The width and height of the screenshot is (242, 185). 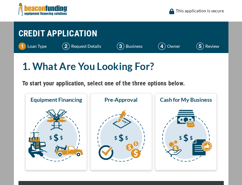 What do you see at coordinates (162, 46) in the screenshot?
I see `img: Step 4` at bounding box center [162, 46].